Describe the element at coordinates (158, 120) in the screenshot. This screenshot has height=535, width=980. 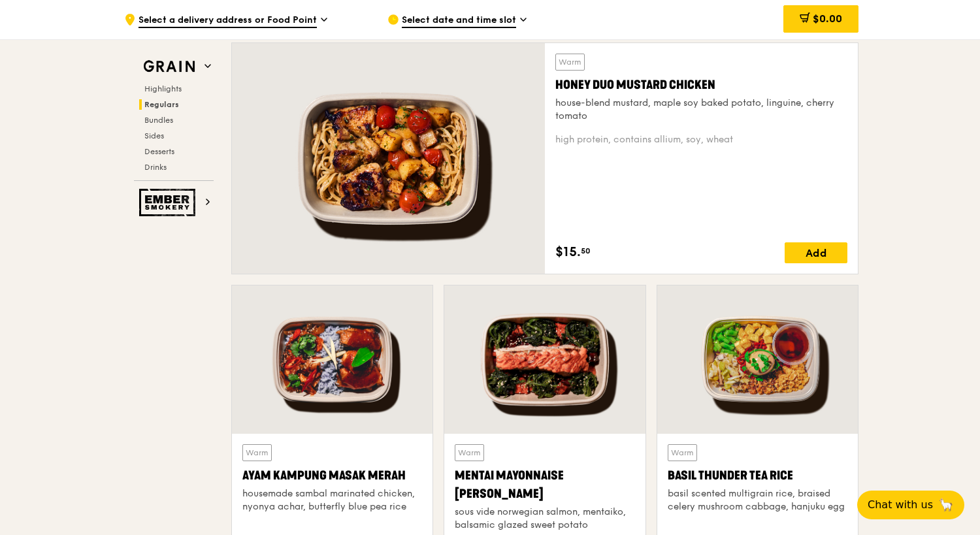
I see `span: Bundles` at that location.